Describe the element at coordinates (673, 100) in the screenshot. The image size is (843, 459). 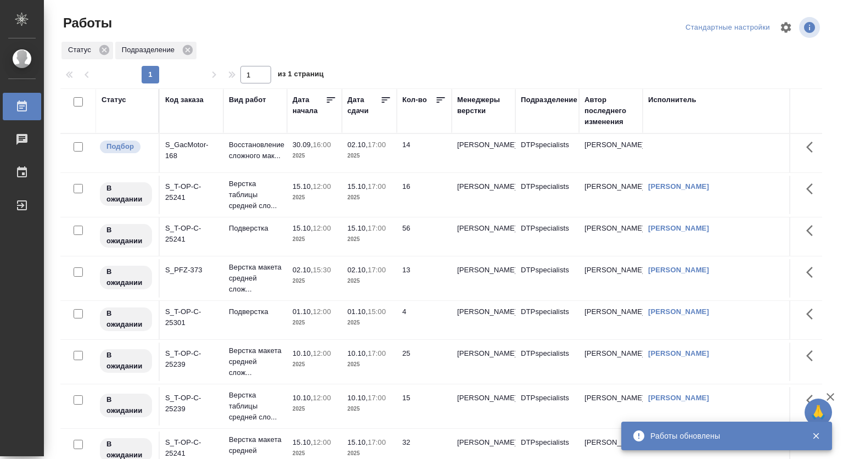
I see `div: Исполнитель` at that location.